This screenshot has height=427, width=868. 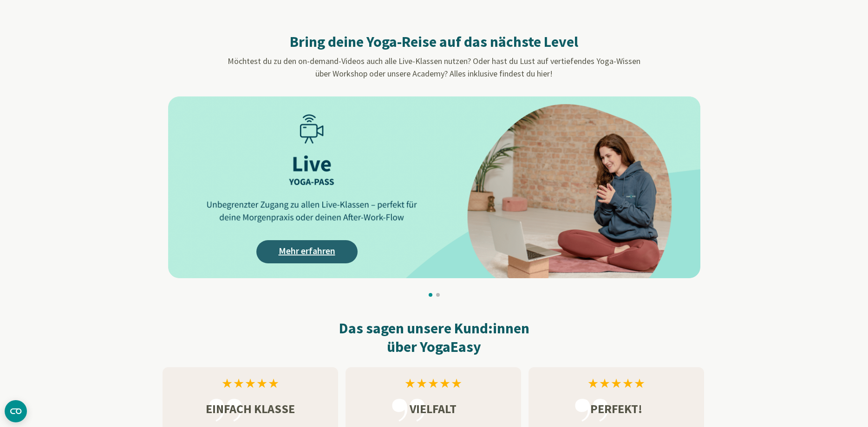 I want to click on button: CMP-Widget öffnen, so click(x=16, y=412).